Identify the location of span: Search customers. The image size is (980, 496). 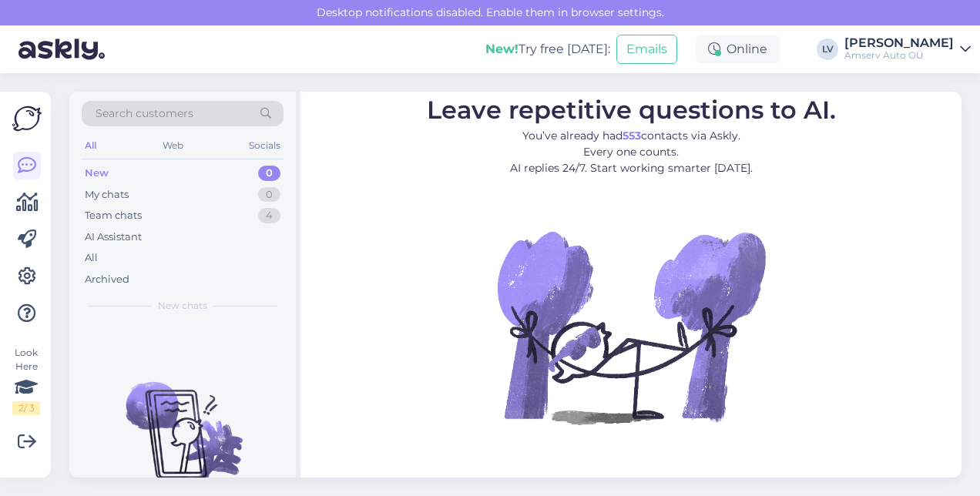
(144, 113).